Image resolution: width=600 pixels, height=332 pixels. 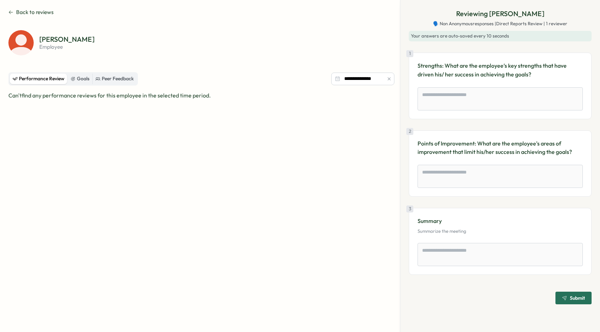 I want to click on p: employee, so click(x=67, y=47).